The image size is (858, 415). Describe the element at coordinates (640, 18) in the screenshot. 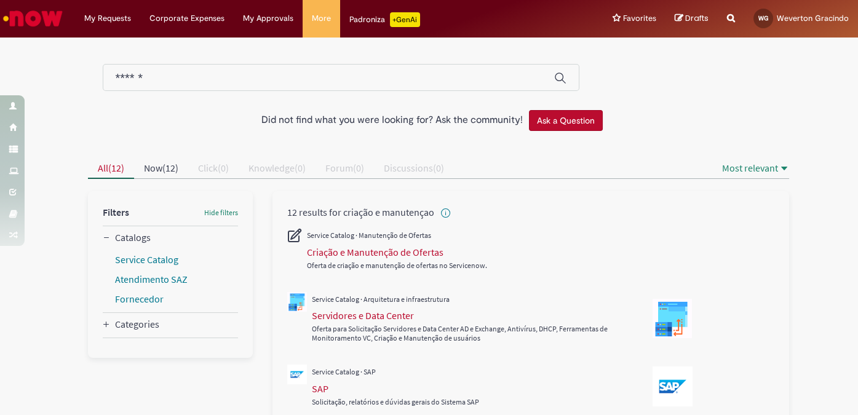

I see `span: Favorites` at that location.